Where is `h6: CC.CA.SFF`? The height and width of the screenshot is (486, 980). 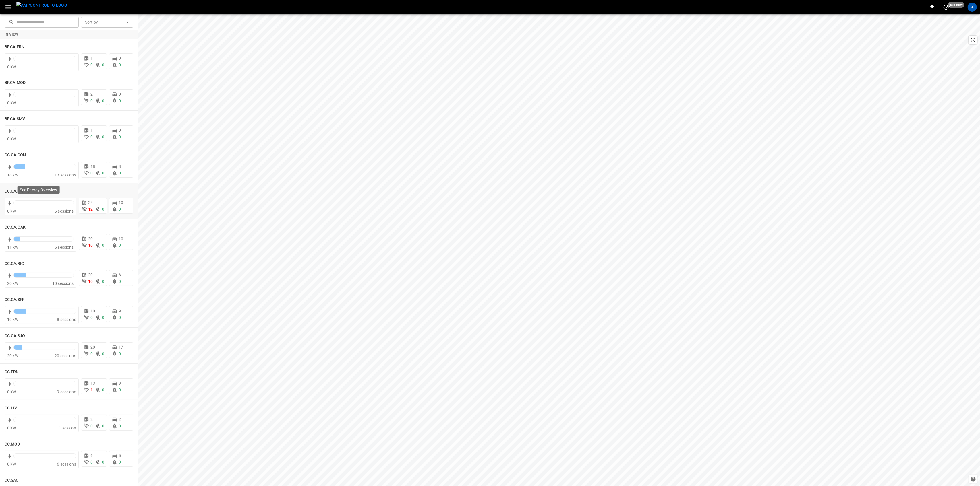
h6: CC.CA.SFF is located at coordinates (15, 300).